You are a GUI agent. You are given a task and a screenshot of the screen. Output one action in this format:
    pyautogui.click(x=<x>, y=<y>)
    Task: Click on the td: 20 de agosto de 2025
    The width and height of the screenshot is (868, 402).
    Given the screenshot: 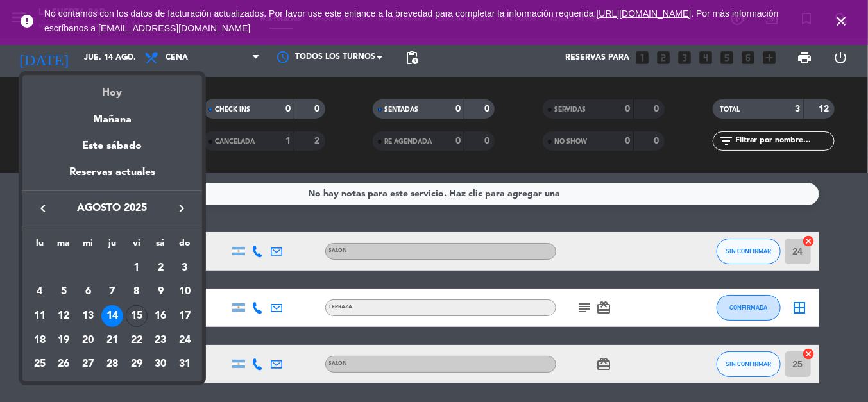 What is the action you would take?
    pyautogui.click(x=88, y=341)
    